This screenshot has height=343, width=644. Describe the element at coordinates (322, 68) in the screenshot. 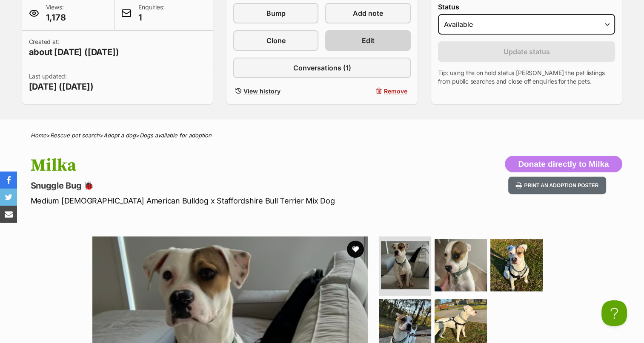

I see `span: Conversations (1)` at that location.